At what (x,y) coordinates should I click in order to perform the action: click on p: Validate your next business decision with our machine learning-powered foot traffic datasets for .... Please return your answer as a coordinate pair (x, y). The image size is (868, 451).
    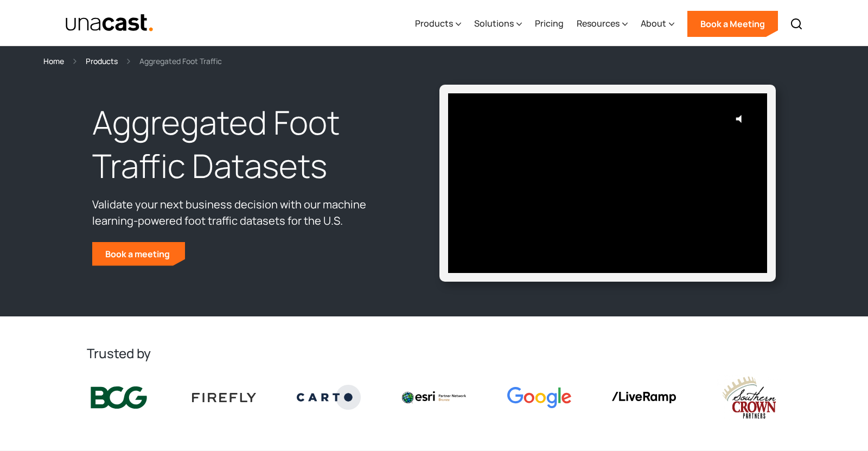
    Looking at the image, I should click on (246, 213).